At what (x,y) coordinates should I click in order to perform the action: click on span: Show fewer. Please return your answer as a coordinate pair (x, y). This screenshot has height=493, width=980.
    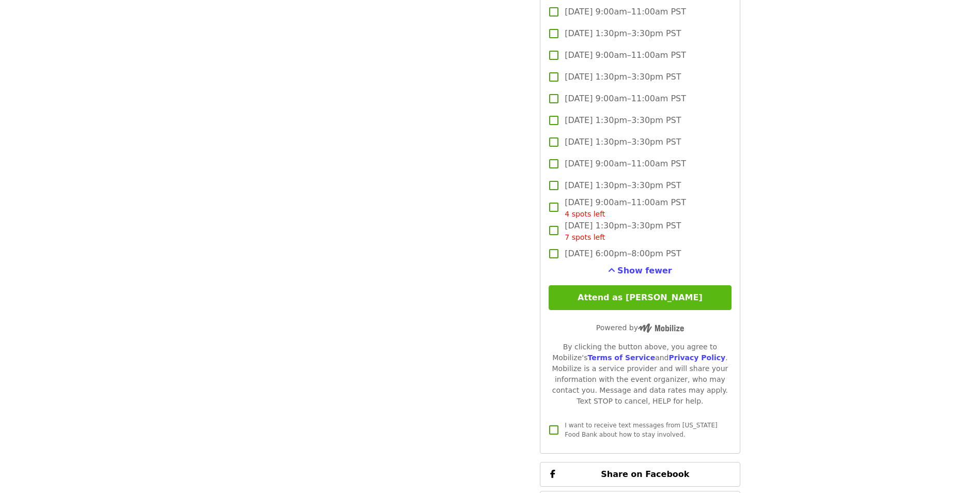
    Looking at the image, I should click on (645, 270).